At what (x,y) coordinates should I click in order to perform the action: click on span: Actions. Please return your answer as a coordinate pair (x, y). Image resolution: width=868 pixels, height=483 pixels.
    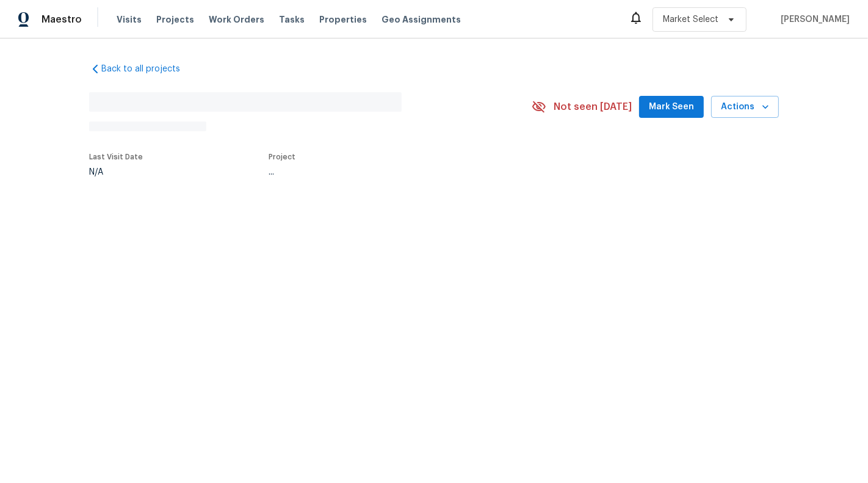
    Looking at the image, I should click on (745, 107).